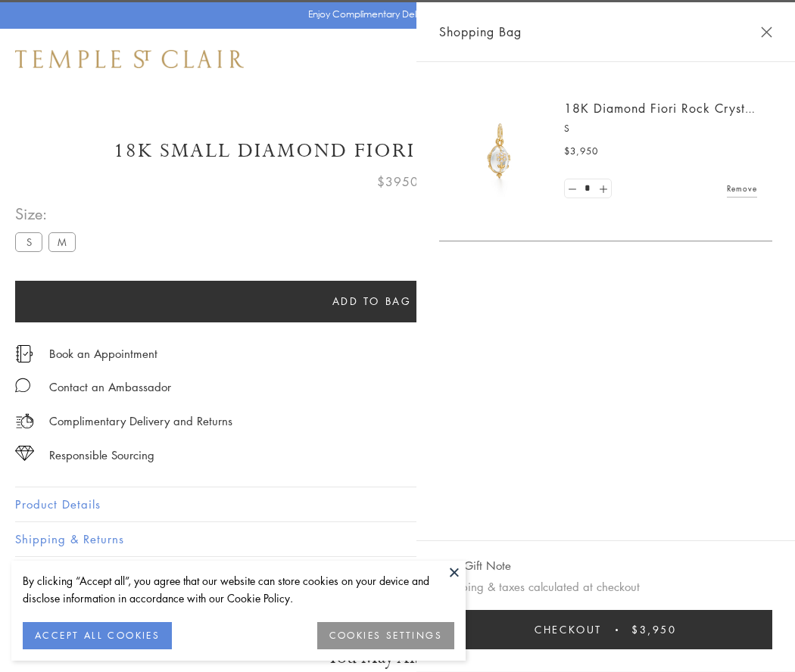  What do you see at coordinates (398, 574) in the screenshot?
I see `button: Gifting` at bounding box center [398, 574].